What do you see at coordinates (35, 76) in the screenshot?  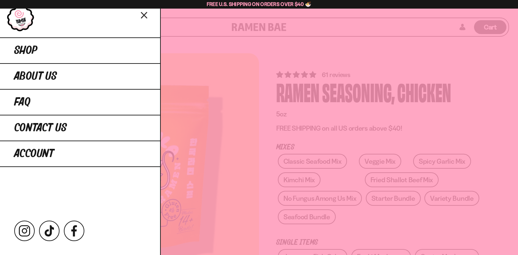 I see `span: About Us` at bounding box center [35, 76].